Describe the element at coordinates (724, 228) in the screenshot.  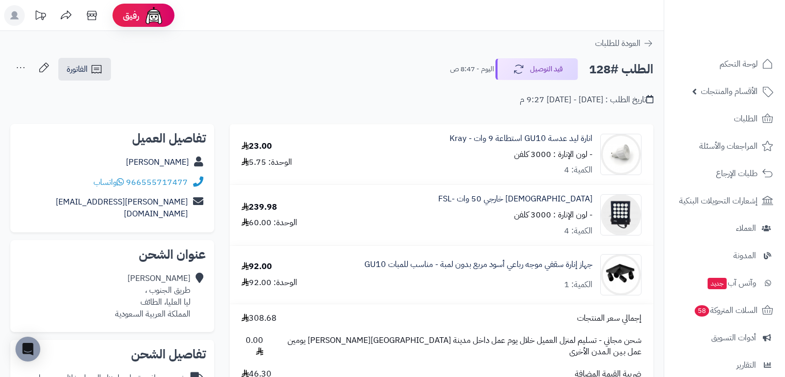
I see `a: العملاء` at that location.